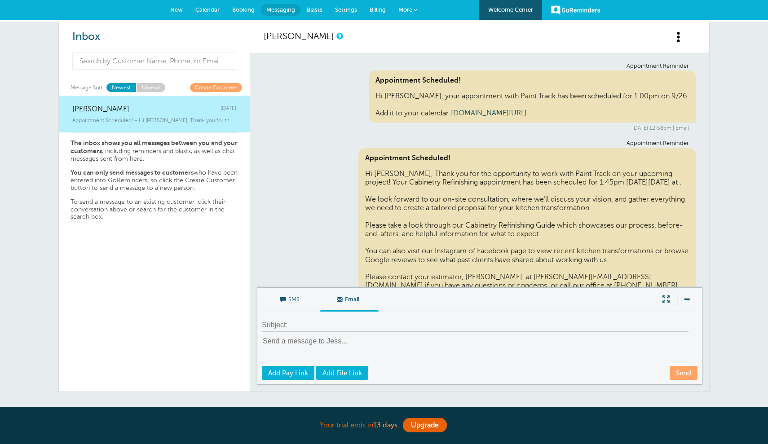 The height and width of the screenshot is (444, 768). Describe the element at coordinates (132, 173) in the screenshot. I see `strong: You can only send messages to customers` at that location.